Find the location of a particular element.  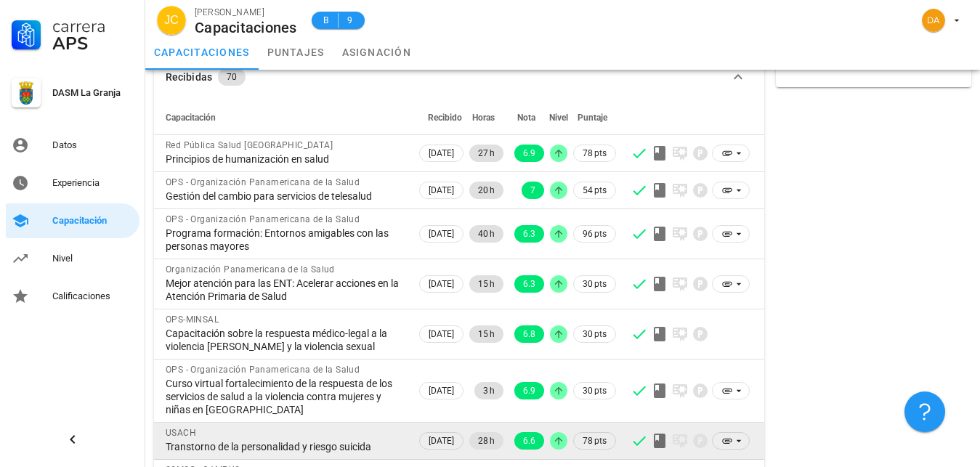

span: Capacitación is located at coordinates (191, 117).